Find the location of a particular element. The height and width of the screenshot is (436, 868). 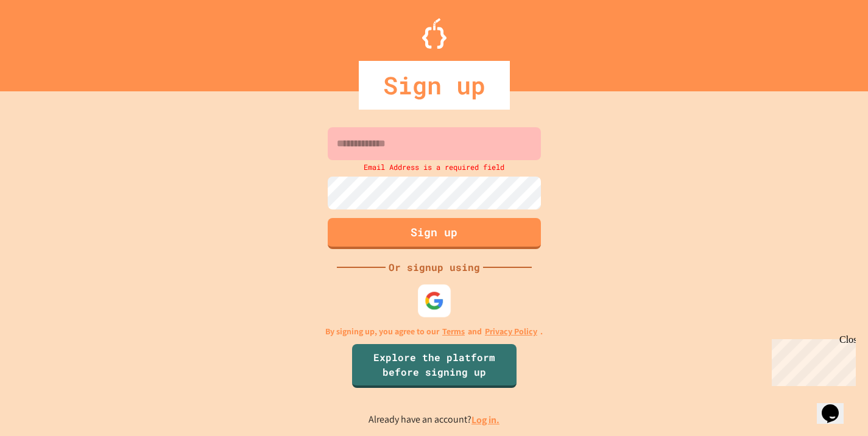

div: Email Address is a required field is located at coordinates (434, 167).